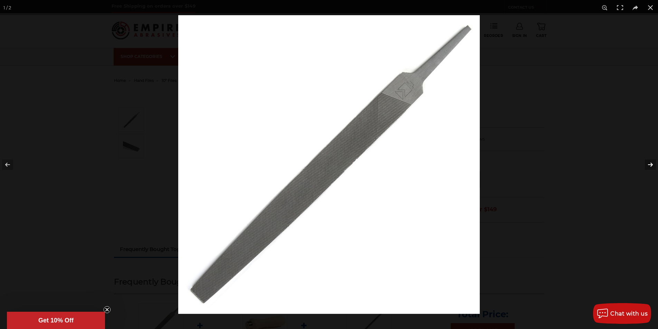 The image size is (658, 329). I want to click on button: Chat with us, so click(622, 314).